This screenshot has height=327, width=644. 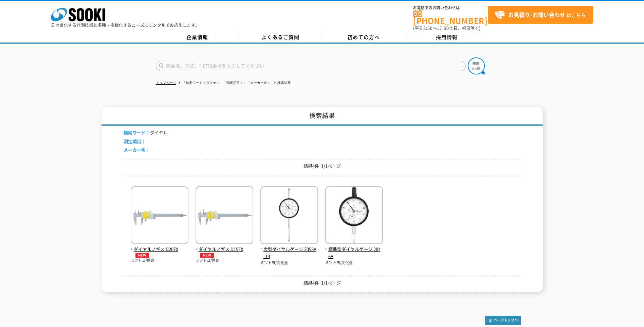 What do you see at coordinates (540, 15) in the screenshot?
I see `a: お見積り･お問い合わせはこちら` at bounding box center [540, 15].